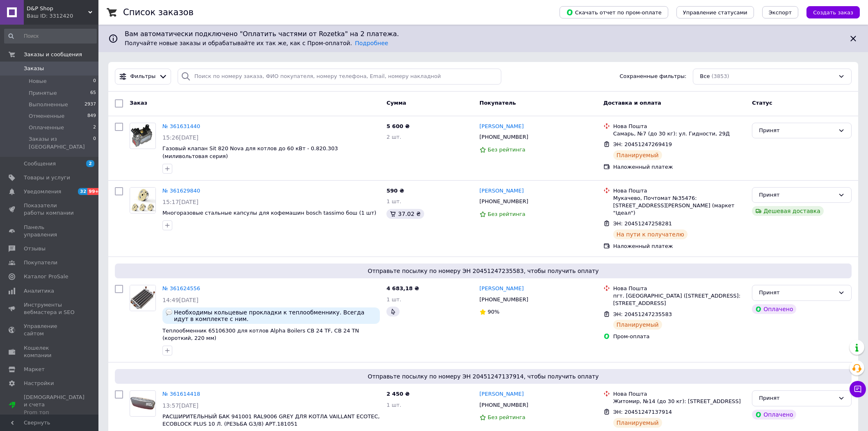 This screenshot has height=431, width=868. Describe the element at coordinates (46, 128) in the screenshot. I see `span: Оплаченные` at that location.